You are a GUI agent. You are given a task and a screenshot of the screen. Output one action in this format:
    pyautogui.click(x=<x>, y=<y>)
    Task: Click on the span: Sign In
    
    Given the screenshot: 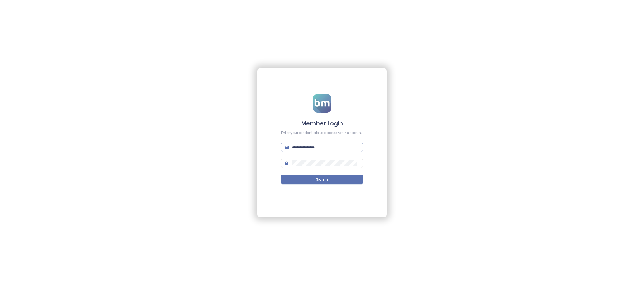 What is the action you would take?
    pyautogui.click(x=322, y=179)
    